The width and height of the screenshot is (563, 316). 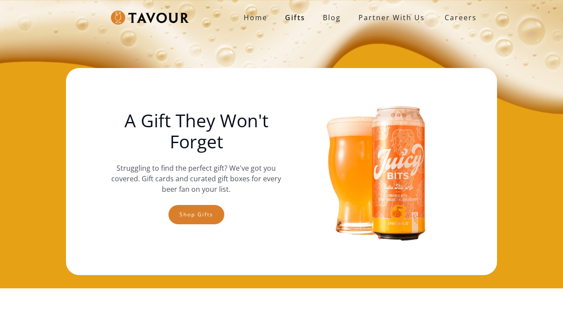 What do you see at coordinates (196, 179) in the screenshot?
I see `p: Struggling to find the perfect gift? We've got you covered. Gift cards and curated gift boxes for...` at bounding box center [196, 179].